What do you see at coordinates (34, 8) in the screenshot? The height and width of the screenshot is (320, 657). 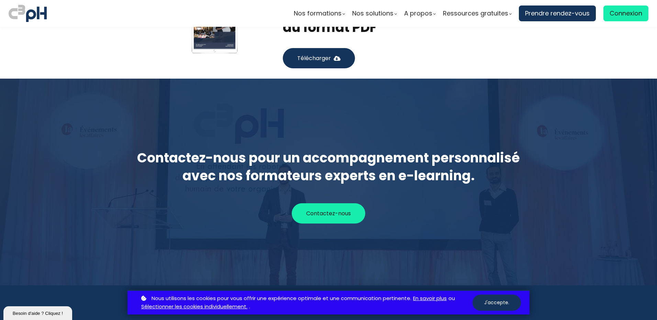 I see `div: Besoin d'aide ? Cliquez !` at bounding box center [34, 8].